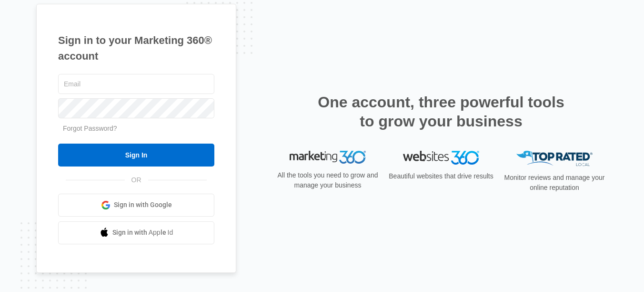  Describe the element at coordinates (143, 232) in the screenshot. I see `span: Sign in with Apple Id` at that location.